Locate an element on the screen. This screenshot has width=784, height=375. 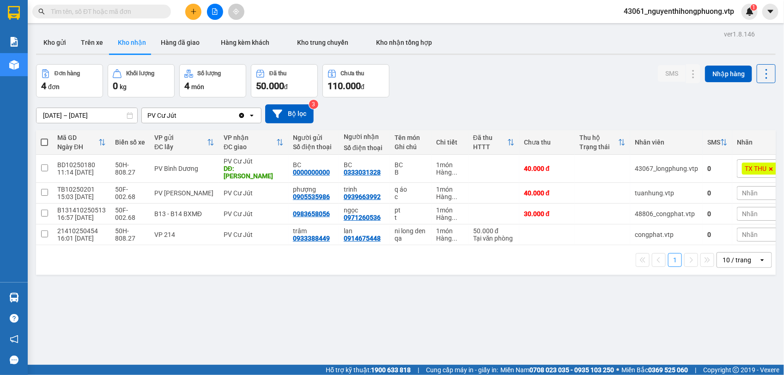
div: 50.000 đ is located at coordinates (494, 231).